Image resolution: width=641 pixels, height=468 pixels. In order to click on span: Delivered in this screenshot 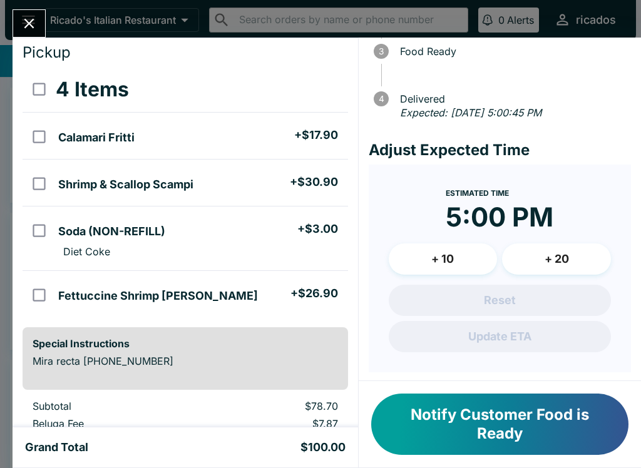, I will do `click(512, 99)`.